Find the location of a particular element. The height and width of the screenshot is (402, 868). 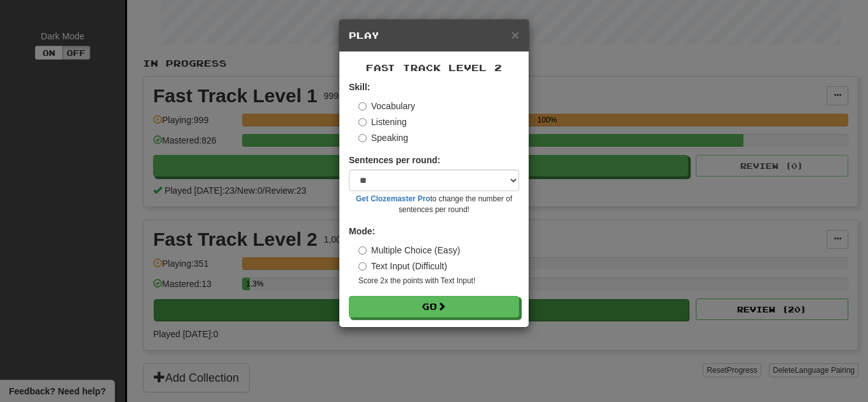

label: Multiple Choice (Easy) is located at coordinates (410, 251).